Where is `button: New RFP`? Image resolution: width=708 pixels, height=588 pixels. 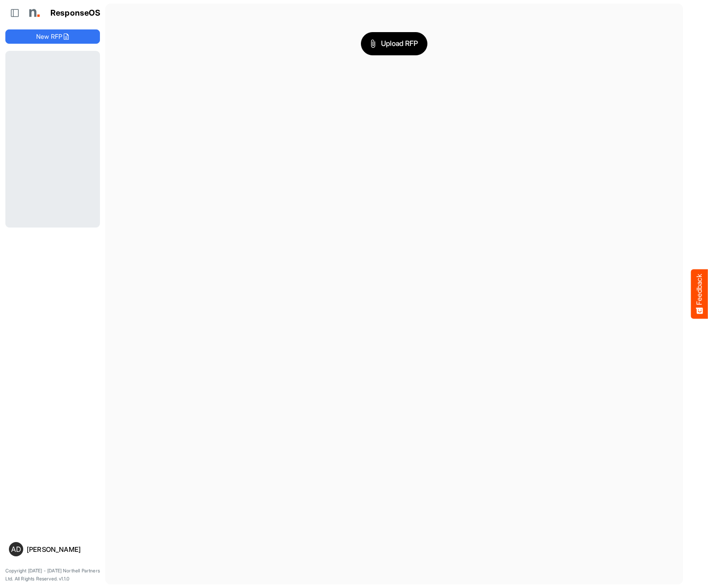
button: New RFP is located at coordinates (53, 36).